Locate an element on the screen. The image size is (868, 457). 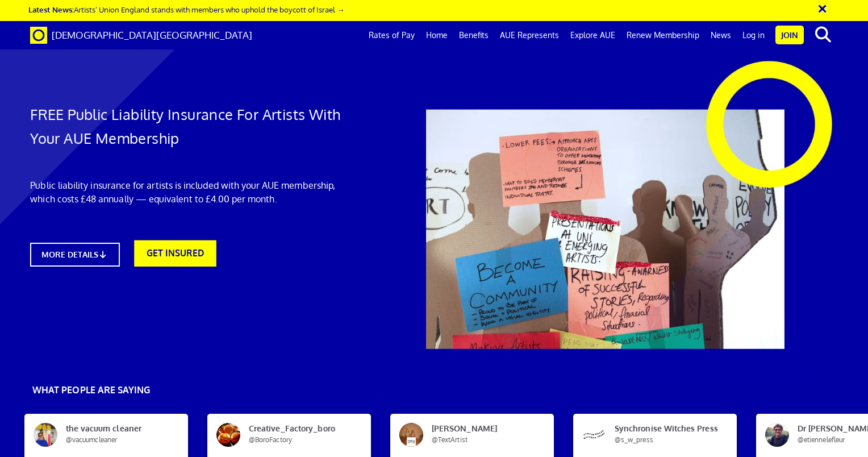
span: the vacuum cleaner is located at coordinates (112, 434).